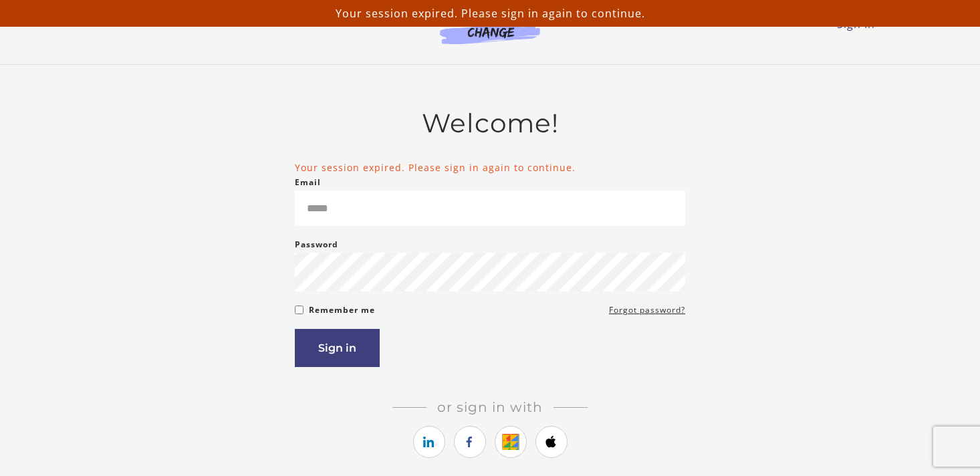  Describe the element at coordinates (341, 310) in the screenshot. I see `label: Remember me` at that location.